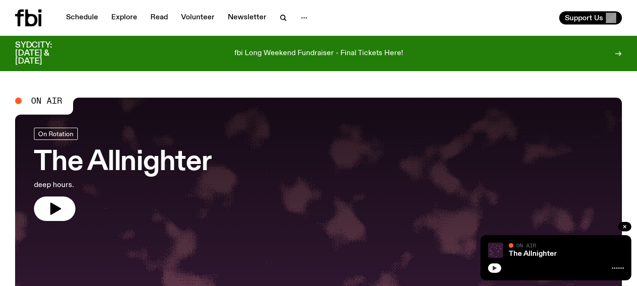 This screenshot has height=286, width=637. Describe the element at coordinates (590, 18) in the screenshot. I see `button: Support Us` at that location.